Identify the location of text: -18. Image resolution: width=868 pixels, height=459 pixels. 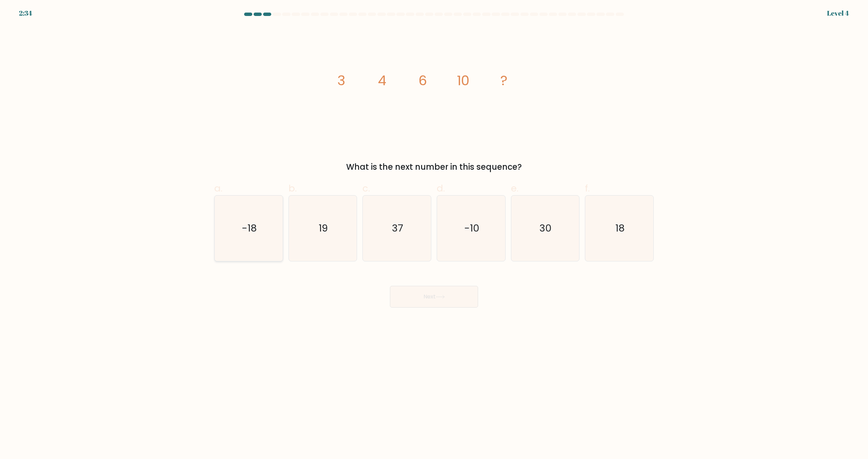
(249, 229).